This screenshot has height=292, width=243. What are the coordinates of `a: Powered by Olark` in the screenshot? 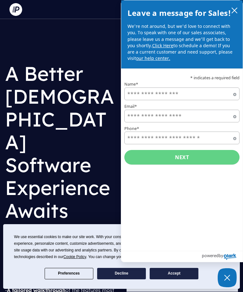 It's located at (222, 256).